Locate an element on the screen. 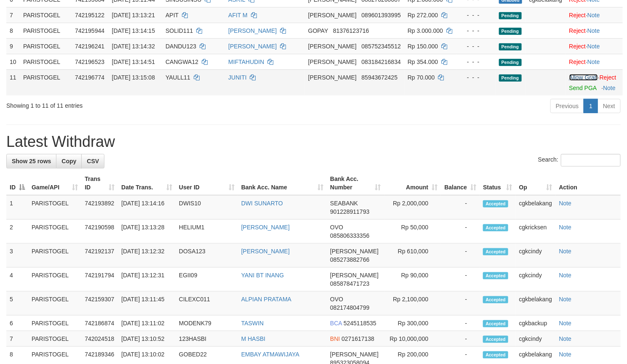  a: CSV is located at coordinates (93, 161).